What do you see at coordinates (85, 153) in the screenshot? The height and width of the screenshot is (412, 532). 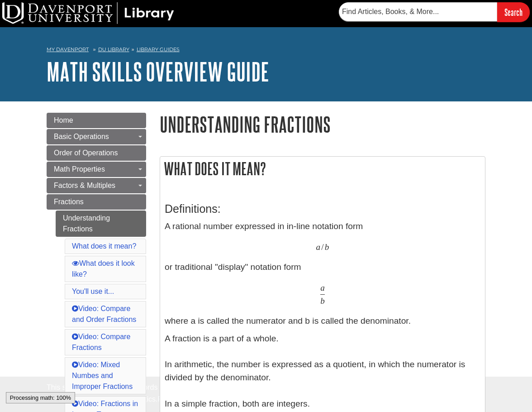 I see `span: Order of Operations` at bounding box center [85, 153].